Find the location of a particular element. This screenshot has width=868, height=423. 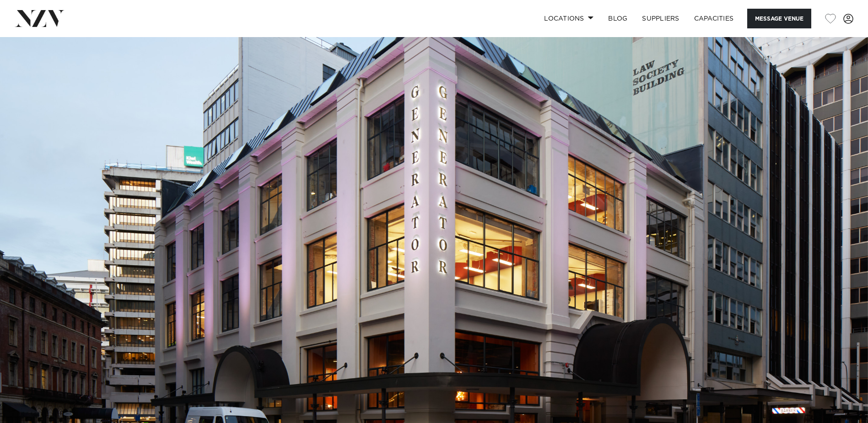

a: Locations is located at coordinates (569, 19).